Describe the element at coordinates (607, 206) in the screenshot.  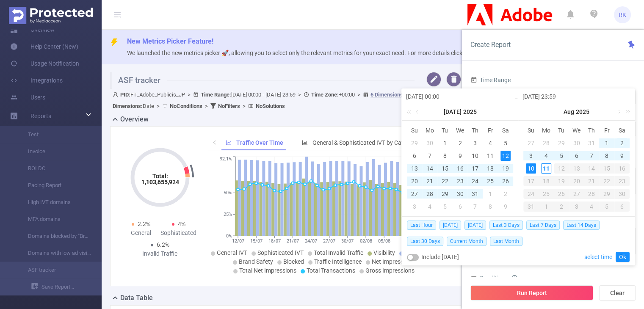
I see `td: September 5, 2025` at that location.